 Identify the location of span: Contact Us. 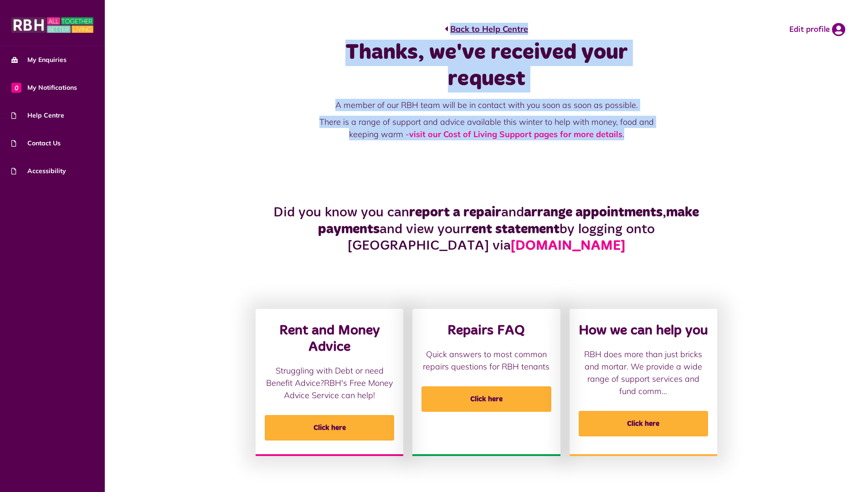
(36, 143).